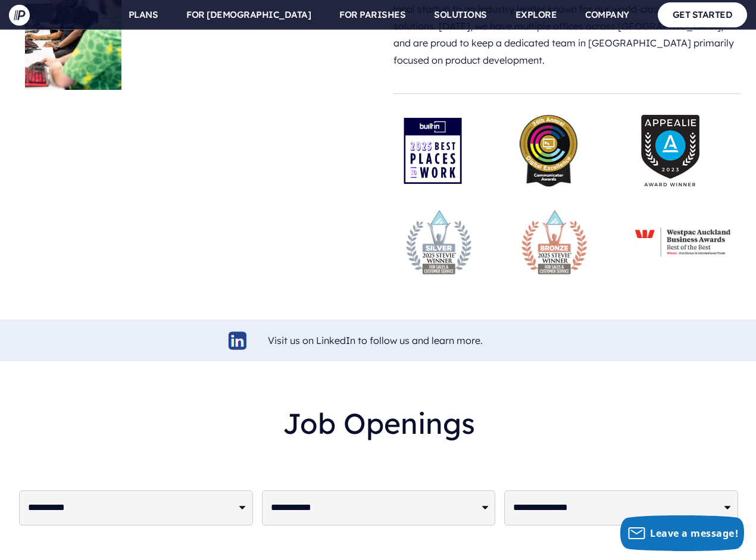 Image resolution: width=756 pixels, height=560 pixels. I want to click on a: Visit us on LinkedIn to follow us and learn more., so click(375, 341).